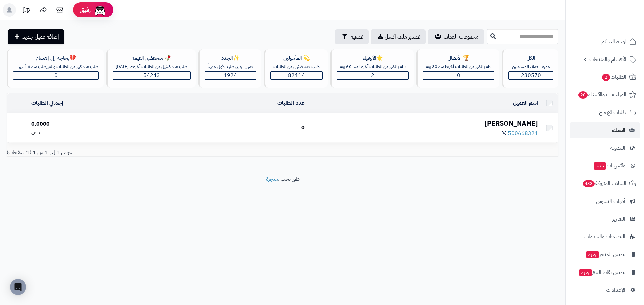  Describe the element at coordinates (152, 58) in the screenshot. I see `div: 🥀 منخفضي القيمة` at that location.